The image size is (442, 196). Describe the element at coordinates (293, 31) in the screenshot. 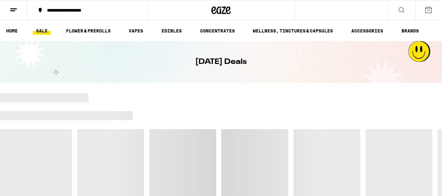

I see `a: WELLNESS, TINCTURES & CAPSULES` at that location.